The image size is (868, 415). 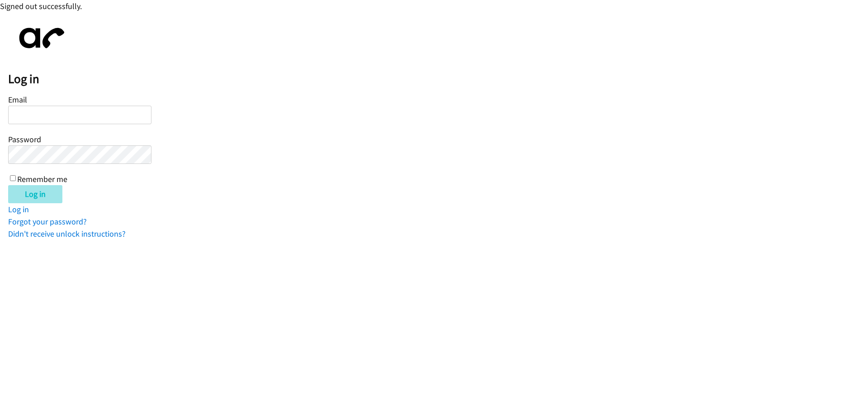 What do you see at coordinates (18, 99) in the screenshot?
I see `label: Email` at bounding box center [18, 99].